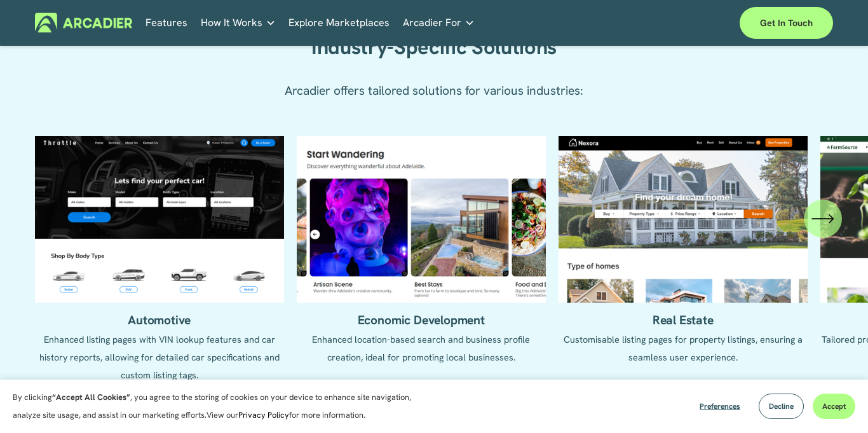 The image size is (868, 433). I want to click on img: Arcadier, so click(84, 22).